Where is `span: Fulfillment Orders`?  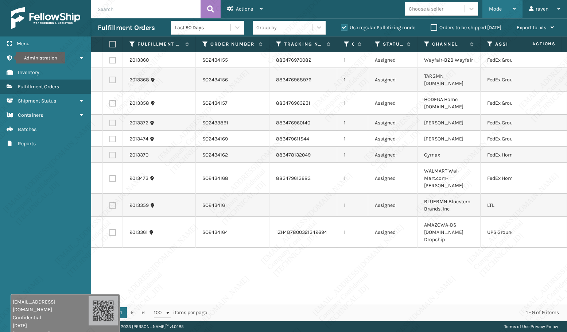 span: Fulfillment Orders is located at coordinates (38, 86).